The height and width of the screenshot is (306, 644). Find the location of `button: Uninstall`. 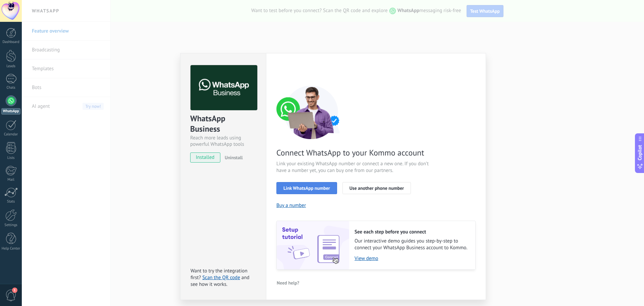

button: Uninstall is located at coordinates (232, 157).